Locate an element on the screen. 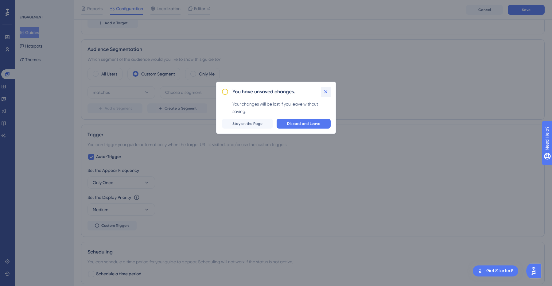 This screenshot has width=552, height=286. h2: You have unsaved changes. is located at coordinates (264, 92).